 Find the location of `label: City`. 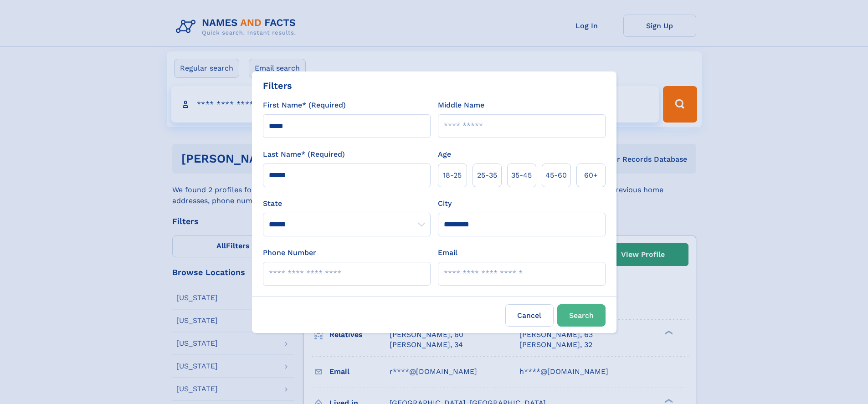

label: City is located at coordinates (444, 203).